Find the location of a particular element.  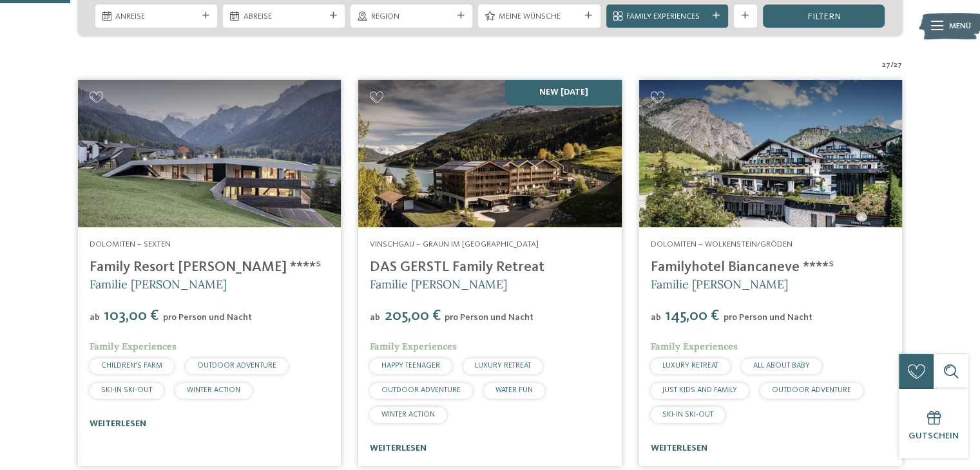

span: Gutschein is located at coordinates (934, 436).